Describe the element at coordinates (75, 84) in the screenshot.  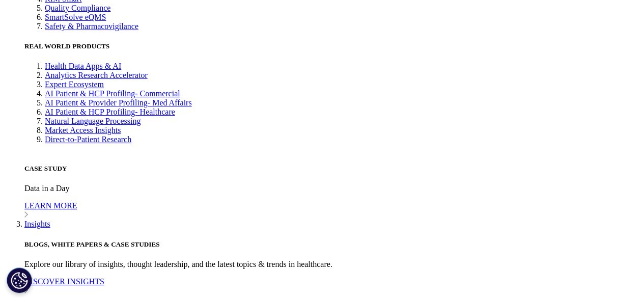
I see `a: Expert Ecosystem​` at that location.